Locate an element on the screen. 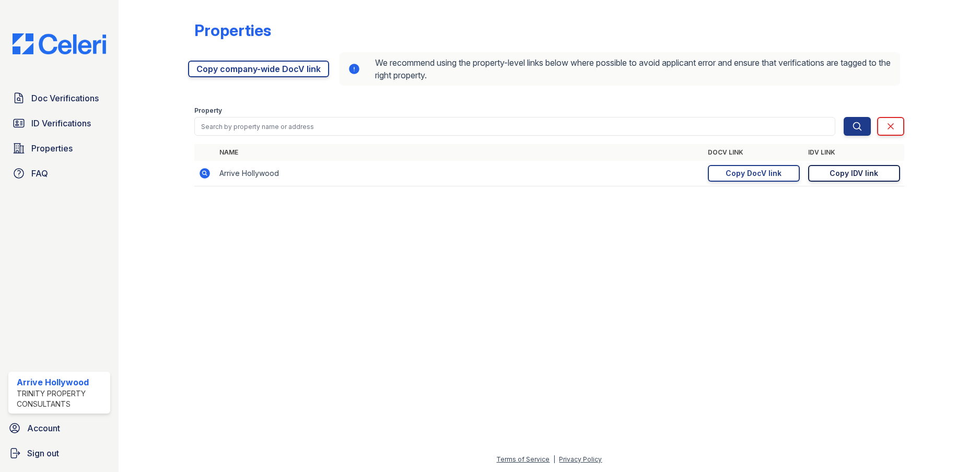  th: Name is located at coordinates (459, 153).